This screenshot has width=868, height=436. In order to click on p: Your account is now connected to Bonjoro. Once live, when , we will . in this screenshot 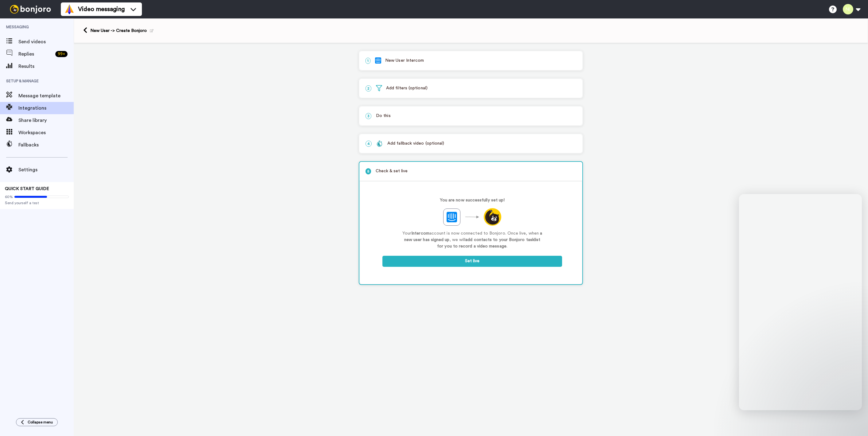, I will do `click(472, 240)`.